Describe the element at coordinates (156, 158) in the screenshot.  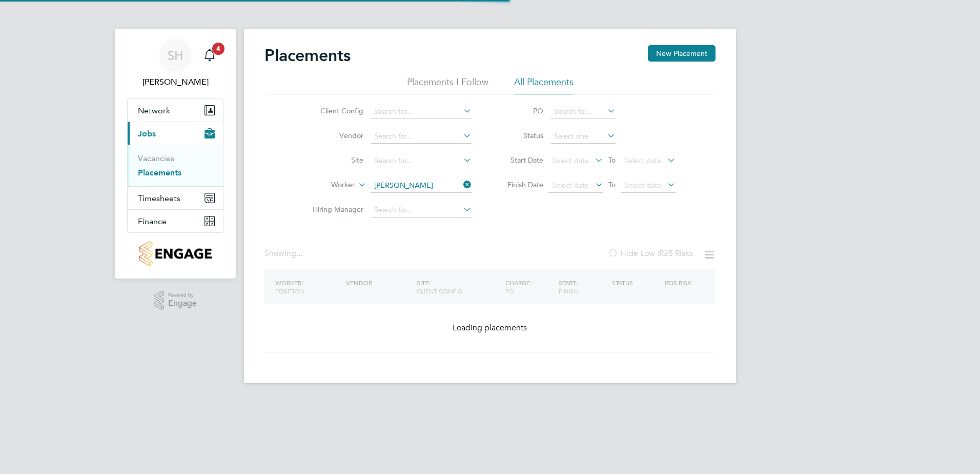
I see `a: Vacancies` at that location.